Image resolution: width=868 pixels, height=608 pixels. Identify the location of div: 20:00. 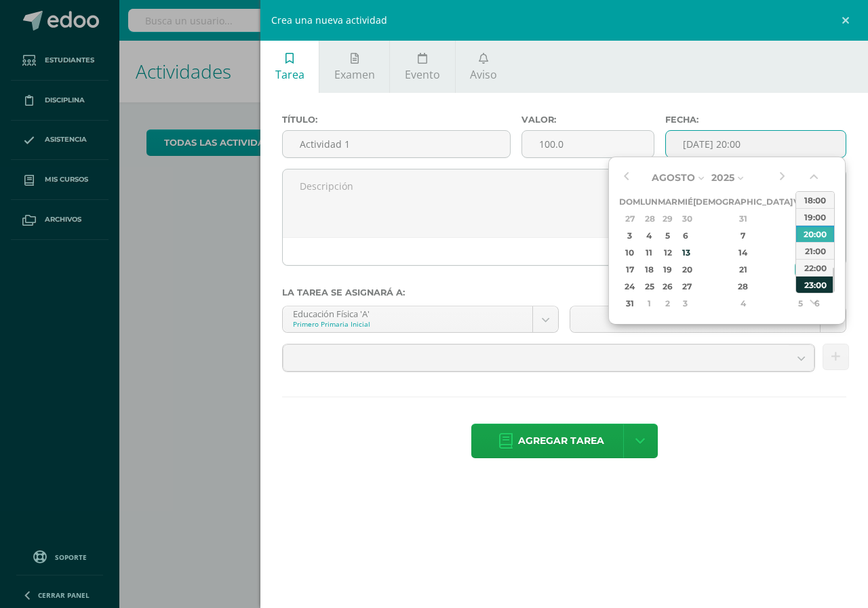
(815, 233).